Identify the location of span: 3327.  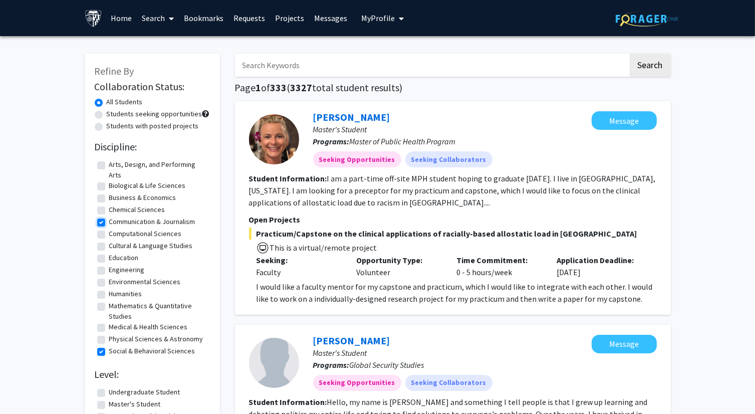
(301, 87).